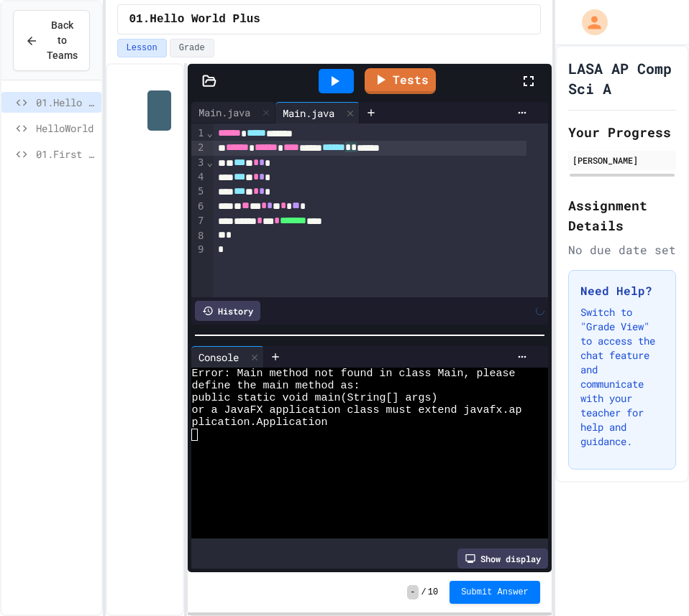  I want to click on span: Submit Answer, so click(495, 592).